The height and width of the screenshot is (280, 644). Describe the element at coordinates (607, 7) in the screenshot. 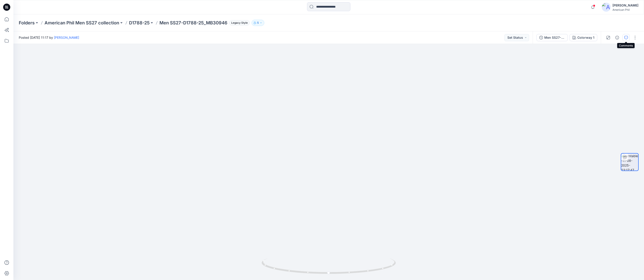

I see `img: avatar` at that location.